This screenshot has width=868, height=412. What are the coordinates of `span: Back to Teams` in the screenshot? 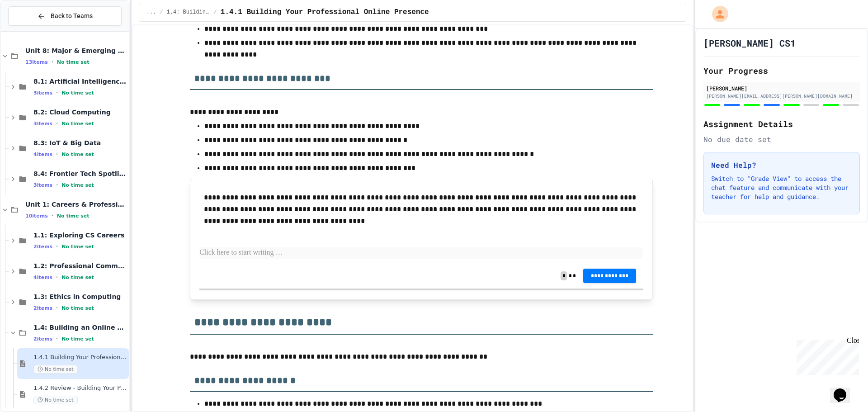 It's located at (71, 16).